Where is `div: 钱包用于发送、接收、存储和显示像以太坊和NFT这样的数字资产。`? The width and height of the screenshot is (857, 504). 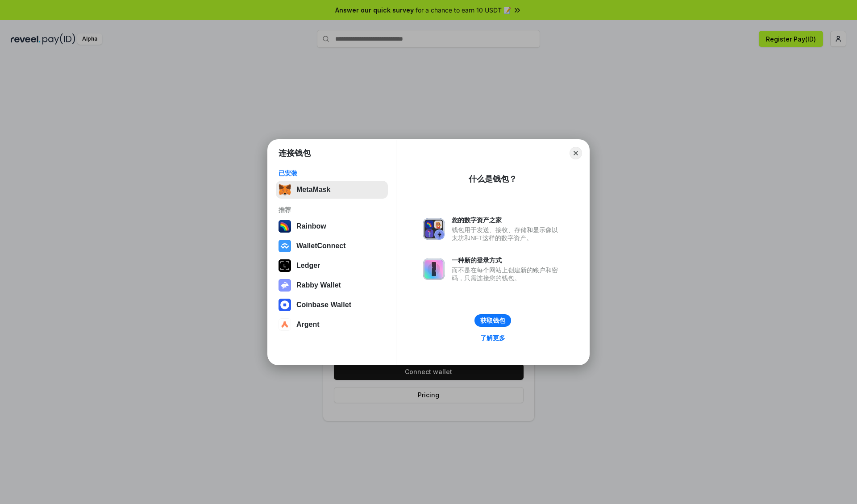
div: 钱包用于发送、接收、存储和显示像以太坊和NFT这样的数字资产。 is located at coordinates (507, 234).